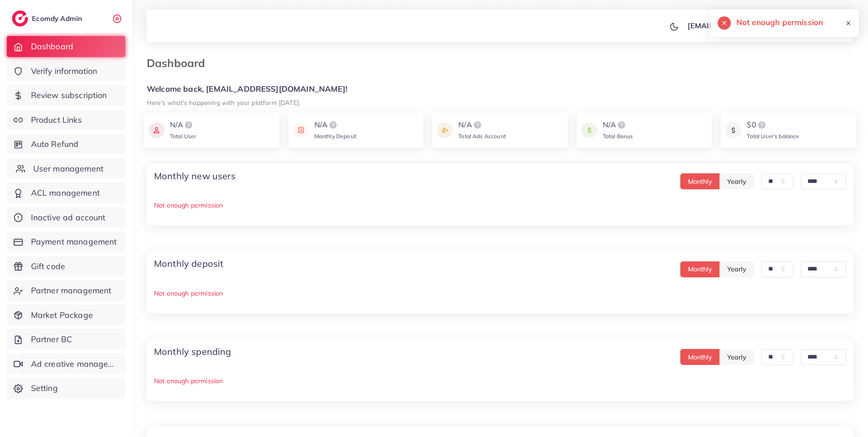 This screenshot has width=868, height=437. What do you see at coordinates (780, 22) in the screenshot?
I see `h5: Not enough permission` at bounding box center [780, 22].